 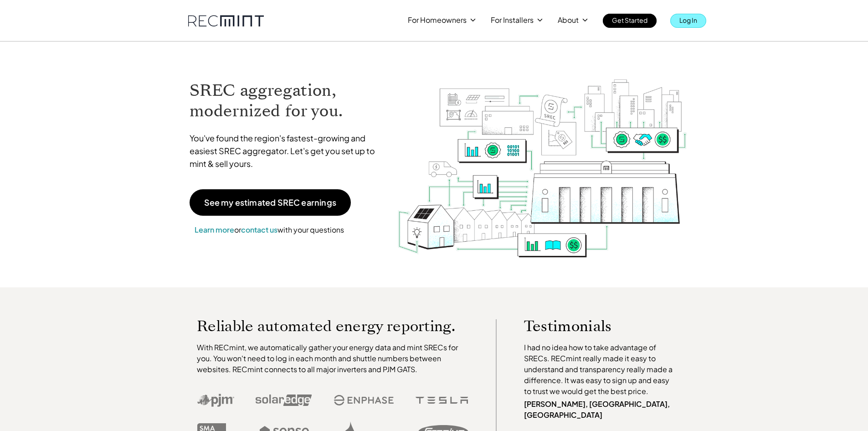 What do you see at coordinates (333, 326) in the screenshot?
I see `p: Reliable automated energy reporting.` at bounding box center [333, 326].